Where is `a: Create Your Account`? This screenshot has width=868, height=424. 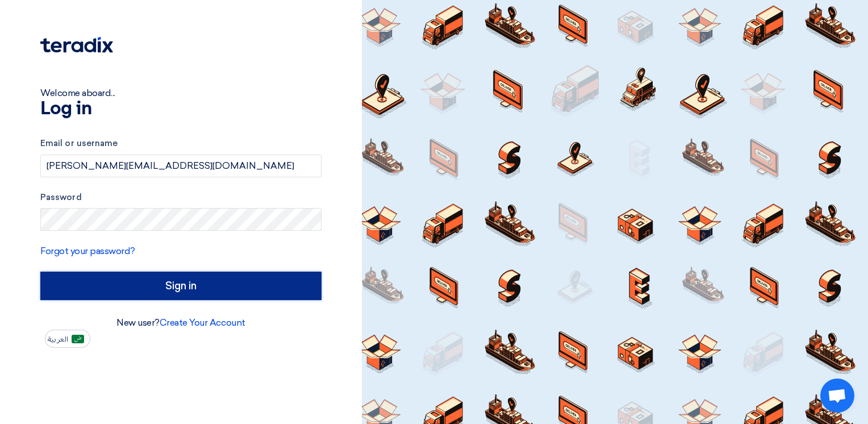
a: Create Your Account is located at coordinates (202, 322).